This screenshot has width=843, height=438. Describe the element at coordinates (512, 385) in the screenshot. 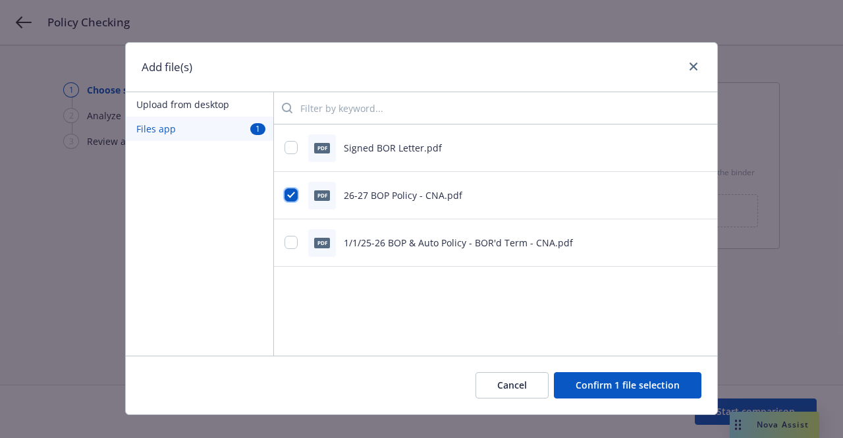

I see `button: Cancel` at that location.